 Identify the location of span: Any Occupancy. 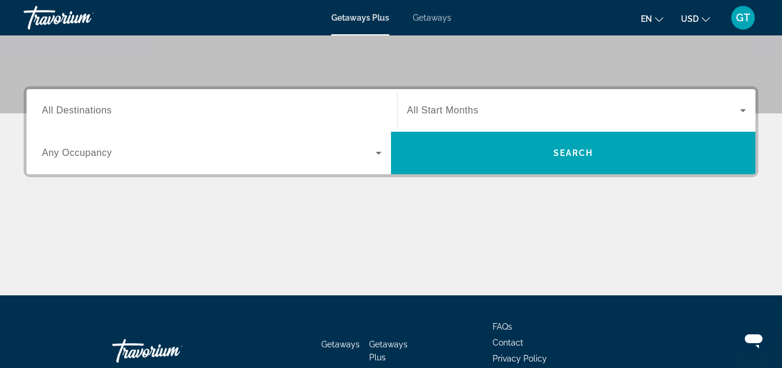
(77, 152).